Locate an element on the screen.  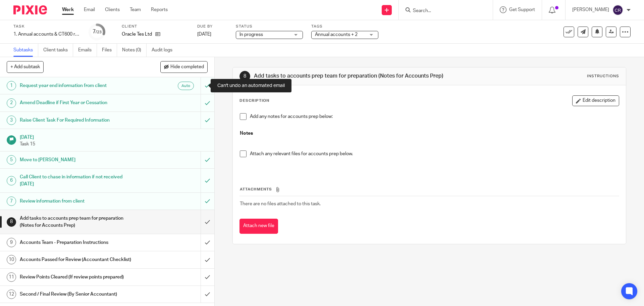
img: Pixie is located at coordinates (30, 10).